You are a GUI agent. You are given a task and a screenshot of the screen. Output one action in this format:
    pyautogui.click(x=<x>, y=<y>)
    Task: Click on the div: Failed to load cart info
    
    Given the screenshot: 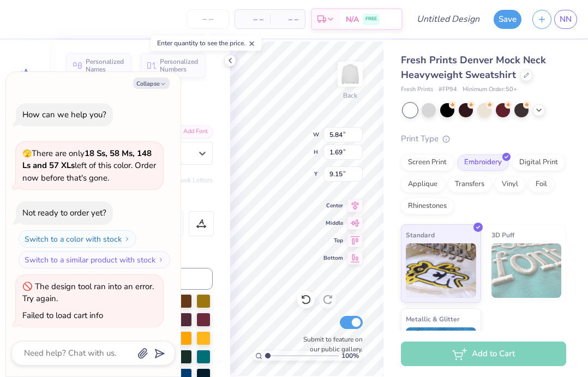 What is the action you would take?
    pyautogui.click(x=63, y=315)
    